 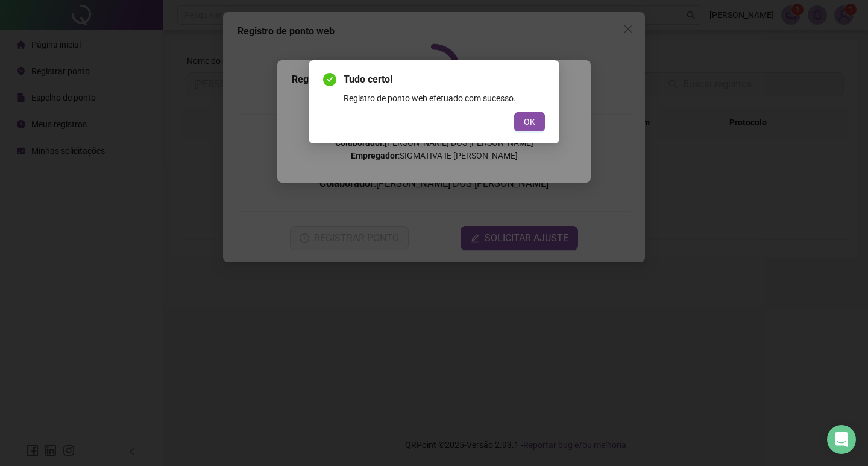 I want to click on div: Registro de ponto web efetuado com sucesso., so click(x=444, y=99).